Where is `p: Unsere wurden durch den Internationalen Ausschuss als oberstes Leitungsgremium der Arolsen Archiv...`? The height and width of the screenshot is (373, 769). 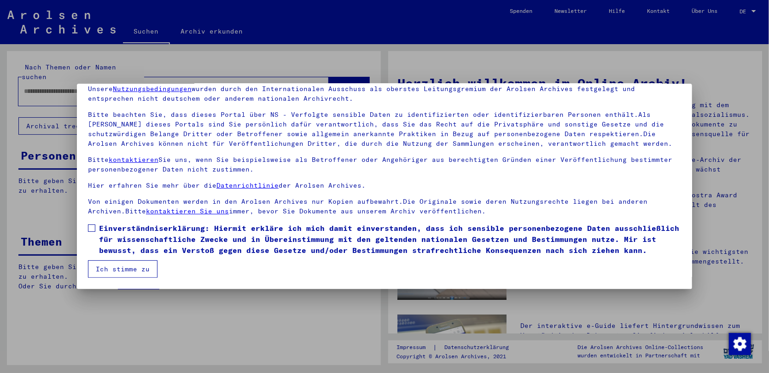 p: Unsere wurden durch den Internationalen Ausschuss als oberstes Leitungsgremium der Arolsen Archiv... is located at coordinates (384, 94).